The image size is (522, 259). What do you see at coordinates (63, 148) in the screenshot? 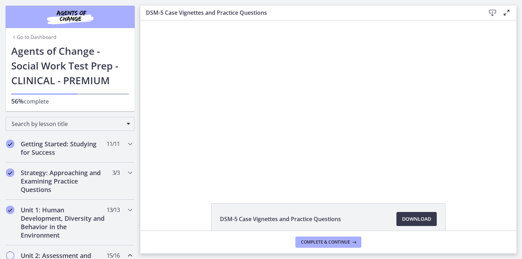
I see `h2: Getting Started: Studying for Success` at bounding box center [63, 148].